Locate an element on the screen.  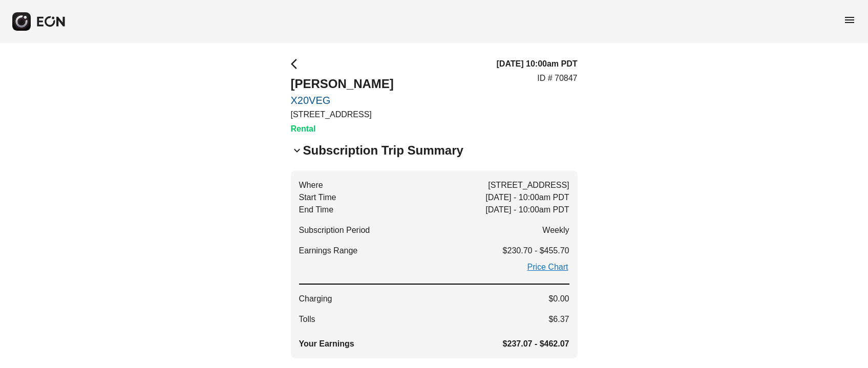
p: ID # 70847 is located at coordinates (557, 78).